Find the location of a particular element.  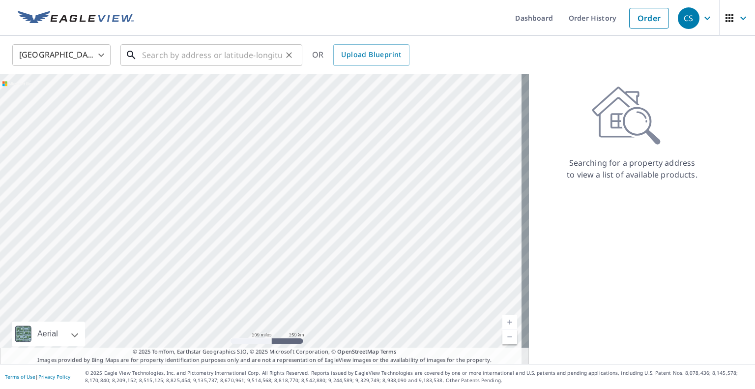

input: Search by address or latitude-longitude is located at coordinates (212, 55).